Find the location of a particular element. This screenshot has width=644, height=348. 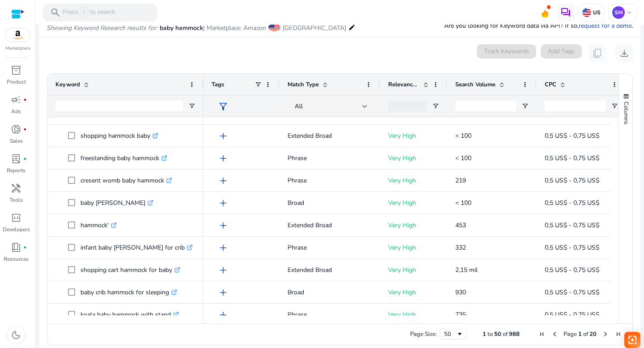

span: code_blocks is located at coordinates (16, 218).